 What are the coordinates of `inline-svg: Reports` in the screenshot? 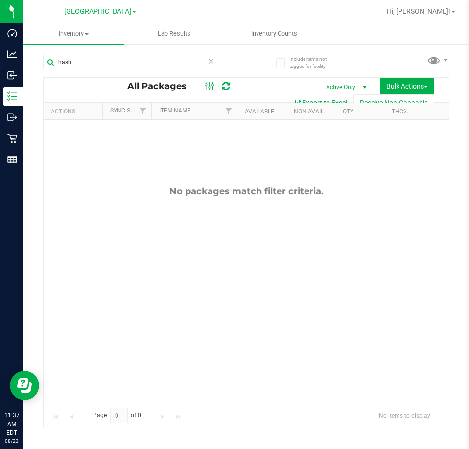 It's located at (12, 159).